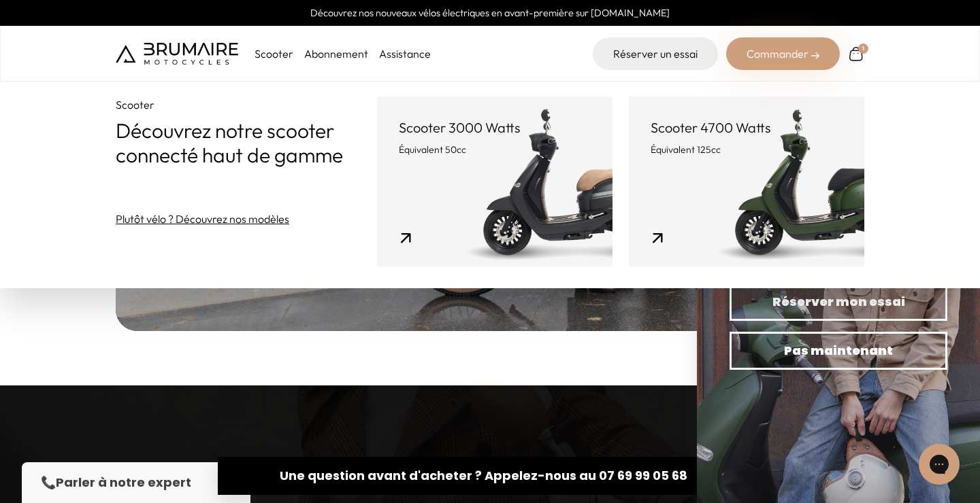 The image size is (980, 503). What do you see at coordinates (336, 54) in the screenshot?
I see `a: Abonnement` at bounding box center [336, 54].